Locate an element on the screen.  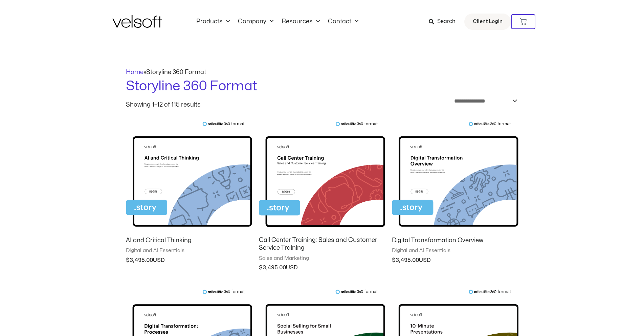
span: Search is located at coordinates (446, 22).